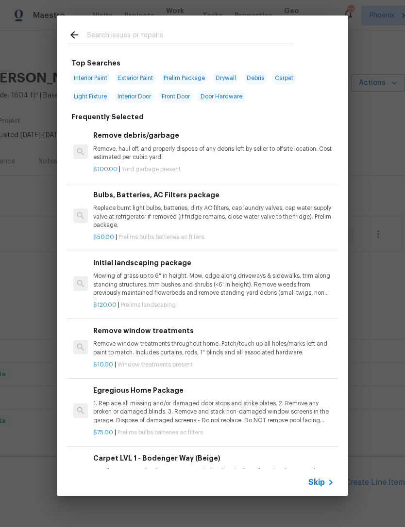 This screenshot has width=405, height=527. I want to click on p: Install new carpet. (Bodenger Way 749 Bird Bath, Beige) at all previously carpeted locations. To ..., so click(214, 480).